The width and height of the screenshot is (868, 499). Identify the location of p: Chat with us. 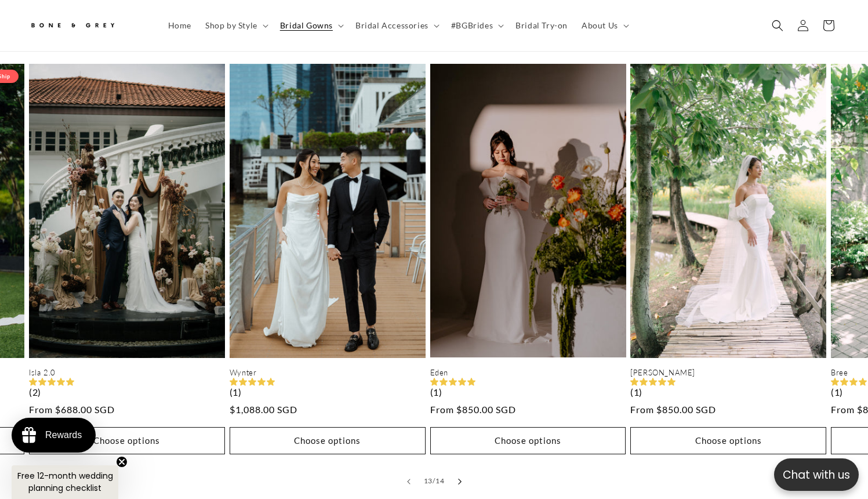
(817, 475).